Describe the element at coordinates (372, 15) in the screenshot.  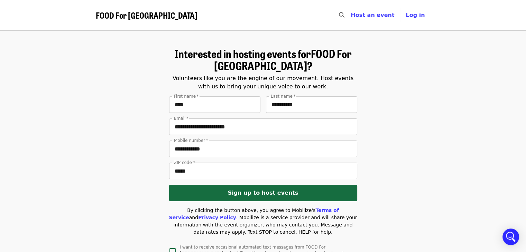
I see `span: Host an event` at that location.